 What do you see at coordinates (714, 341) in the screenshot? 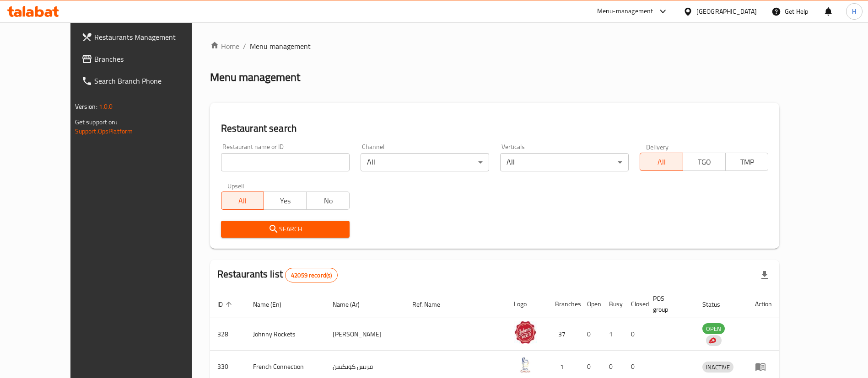
I see `div: Indicates that the vendor menu management has been moved to DH Catalog service` at bounding box center [714, 341].